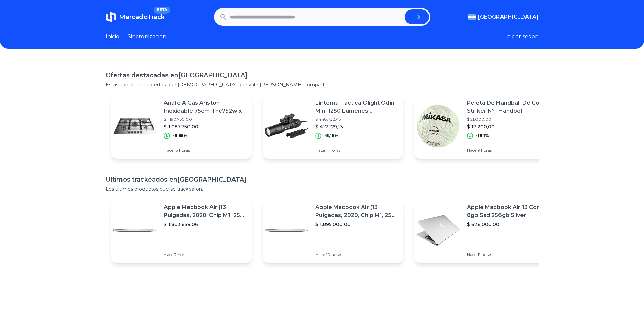  I want to click on p: $ 448.732,45, so click(357, 119).